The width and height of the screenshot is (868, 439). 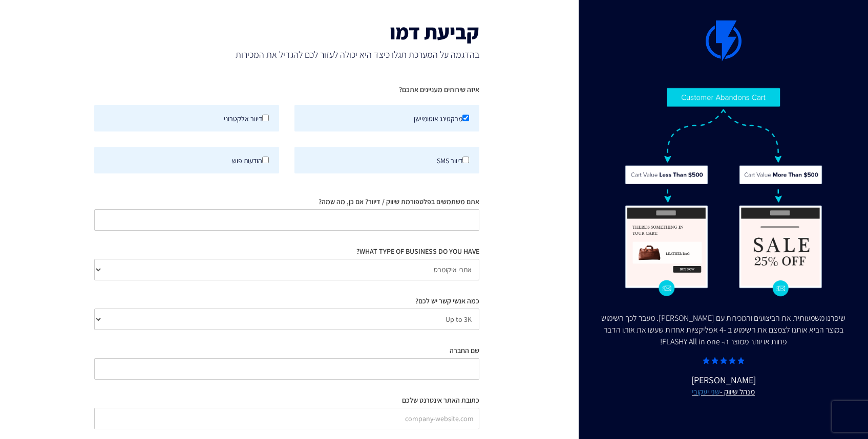 I want to click on input: הודעות פוש, so click(x=265, y=159).